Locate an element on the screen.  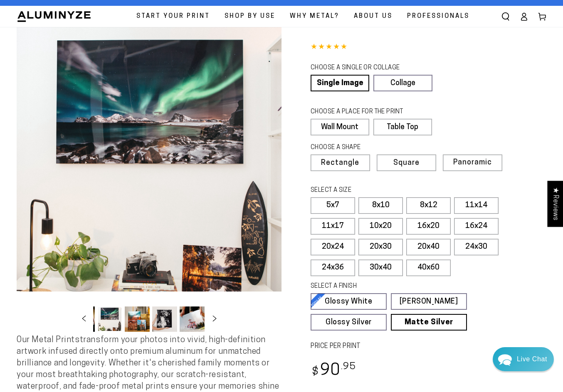
a: Shop By Use is located at coordinates (250, 16).